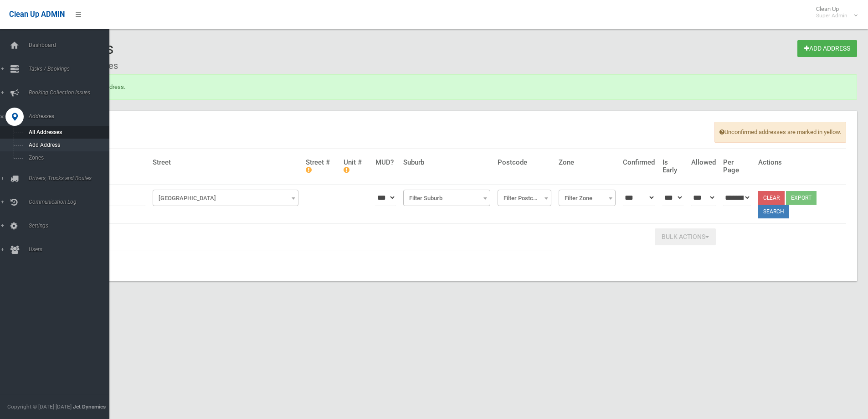 Image resolution: width=868 pixels, height=419 pixels. Describe the element at coordinates (71, 250) in the screenshot. I see `span: Users` at that location.